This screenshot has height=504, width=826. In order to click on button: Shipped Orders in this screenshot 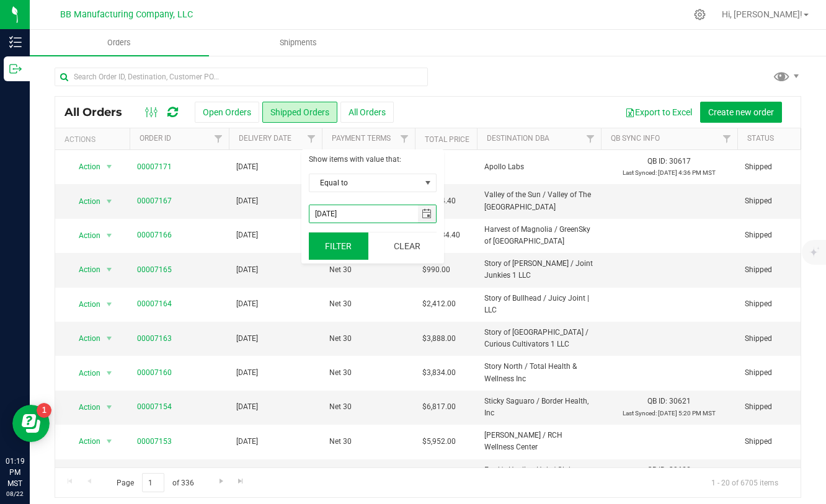, I will do `click(300, 113)`.